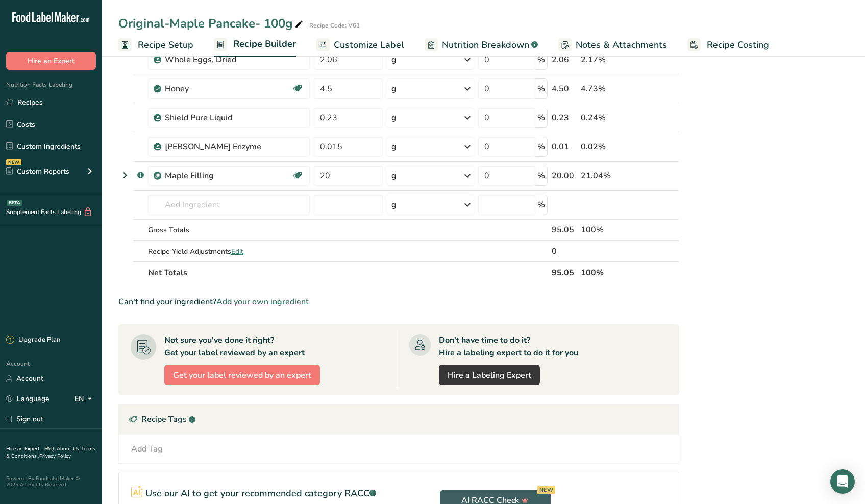  I want to click on span: Customize Label, so click(369, 45).